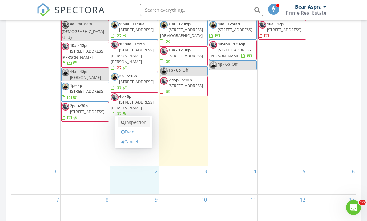  What do you see at coordinates (204, 199) in the screenshot?
I see `a: Go to September 10, 2025` at bounding box center [204, 199].